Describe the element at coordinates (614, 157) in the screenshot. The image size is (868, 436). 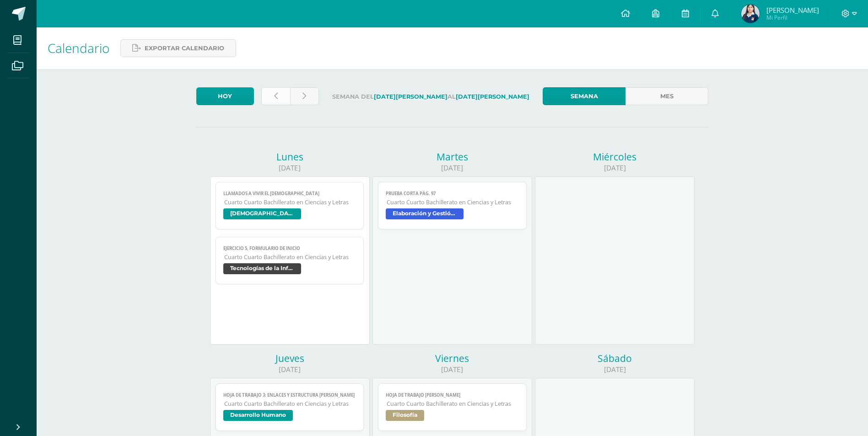
I see `div: Miércoles` at that location.